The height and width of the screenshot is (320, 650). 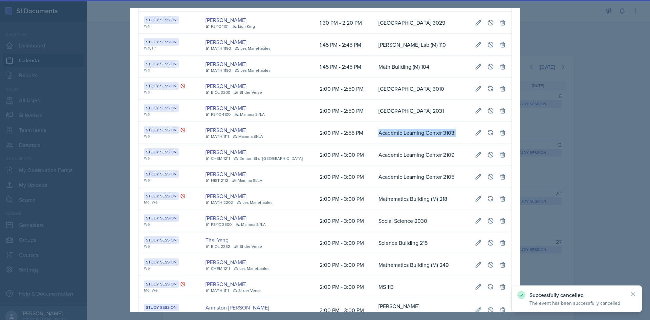 What do you see at coordinates (421, 221) in the screenshot?
I see `td: Social Science 2030` at bounding box center [421, 221].